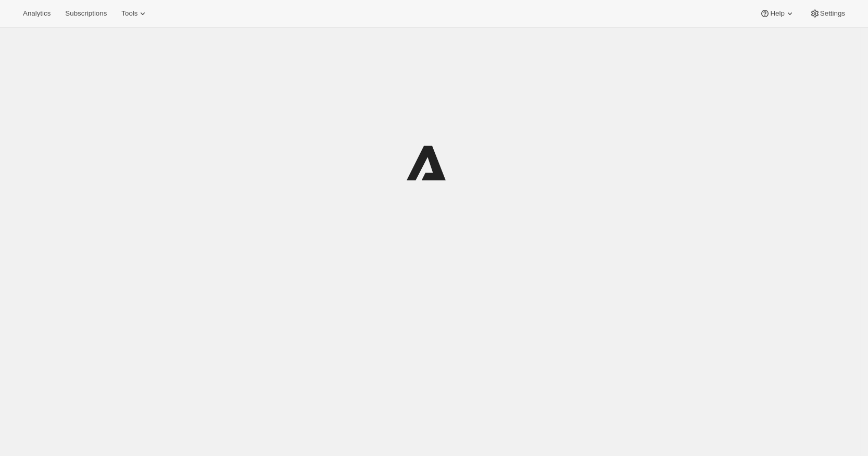 This screenshot has height=456, width=868. What do you see at coordinates (776, 13) in the screenshot?
I see `button: Help` at bounding box center [776, 13].